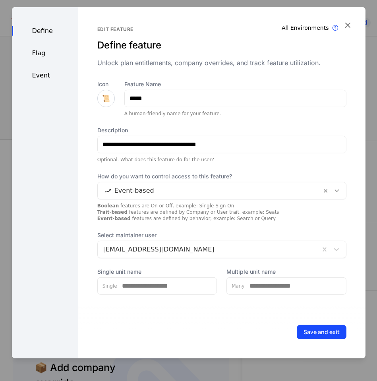 The height and width of the screenshot is (381, 377). I want to click on label: Single unit name, so click(157, 271).